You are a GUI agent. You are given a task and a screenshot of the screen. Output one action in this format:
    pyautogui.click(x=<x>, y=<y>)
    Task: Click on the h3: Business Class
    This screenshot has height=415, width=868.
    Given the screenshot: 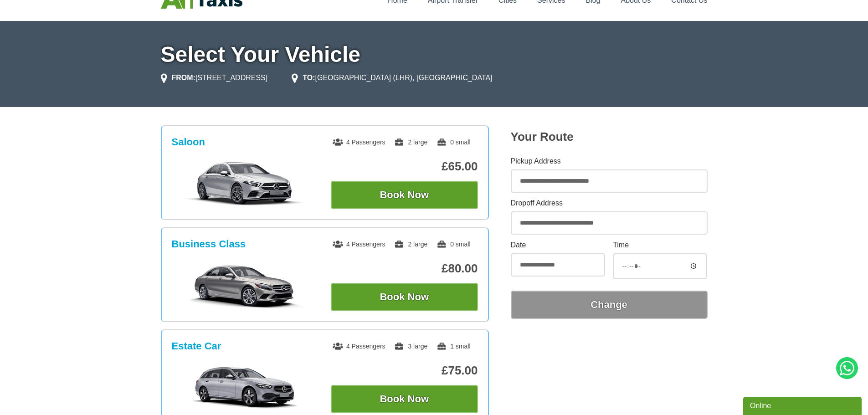 What is the action you would take?
    pyautogui.click(x=208, y=244)
    